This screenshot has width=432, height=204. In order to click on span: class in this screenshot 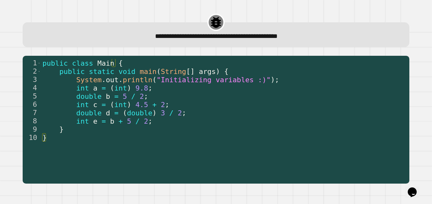, I will do `click(82, 63)`.